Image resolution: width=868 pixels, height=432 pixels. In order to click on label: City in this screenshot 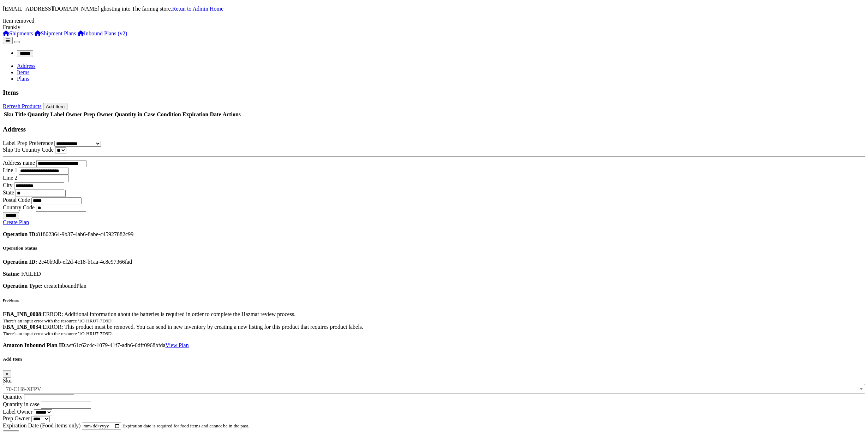, I will do `click(7, 185)`.